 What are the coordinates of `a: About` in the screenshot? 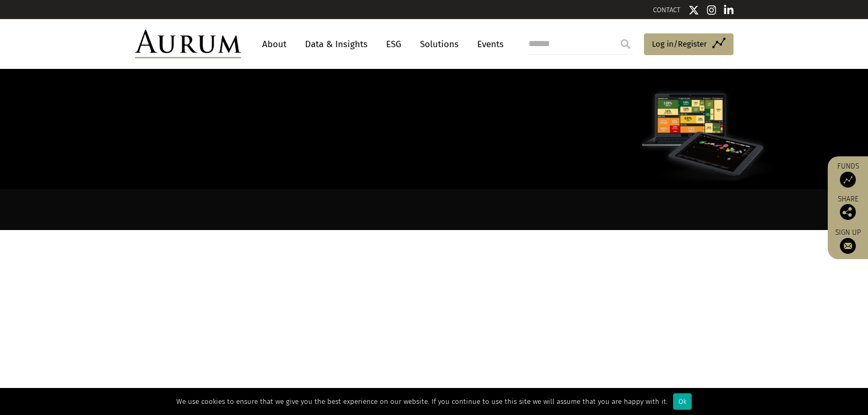 It's located at (274, 44).